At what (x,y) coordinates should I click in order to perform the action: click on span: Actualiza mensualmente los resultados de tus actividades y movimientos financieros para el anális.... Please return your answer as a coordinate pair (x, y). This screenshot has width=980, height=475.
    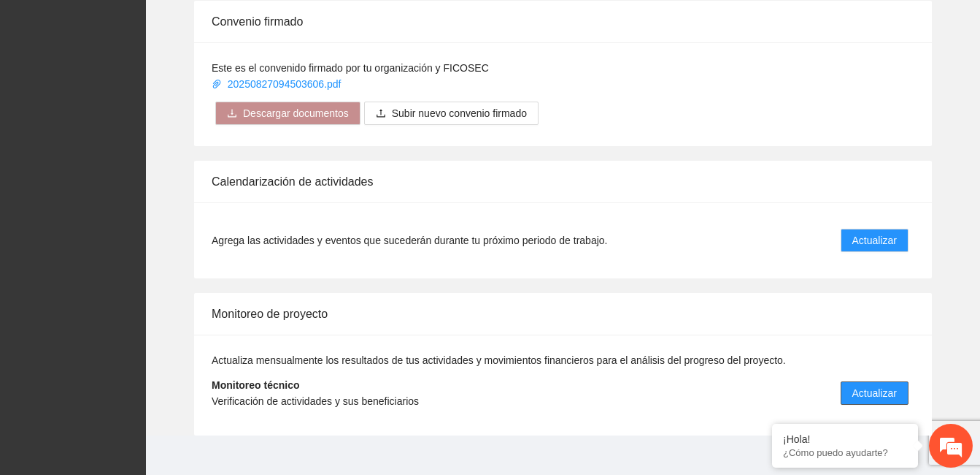
    Looking at the image, I should click on (498, 360).